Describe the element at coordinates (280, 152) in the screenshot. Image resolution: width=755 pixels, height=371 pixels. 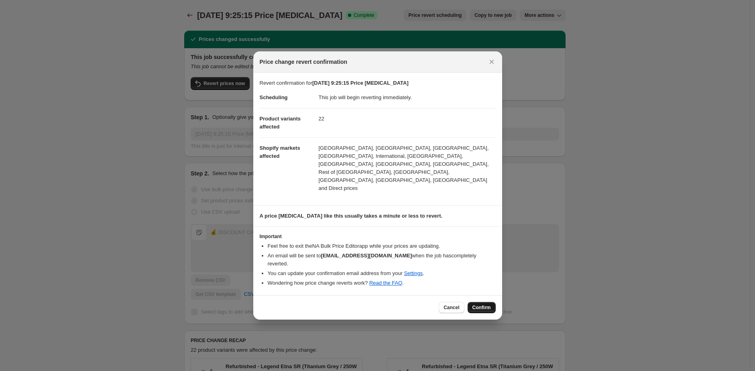
I see `span: Shopify markets affected` at that location.